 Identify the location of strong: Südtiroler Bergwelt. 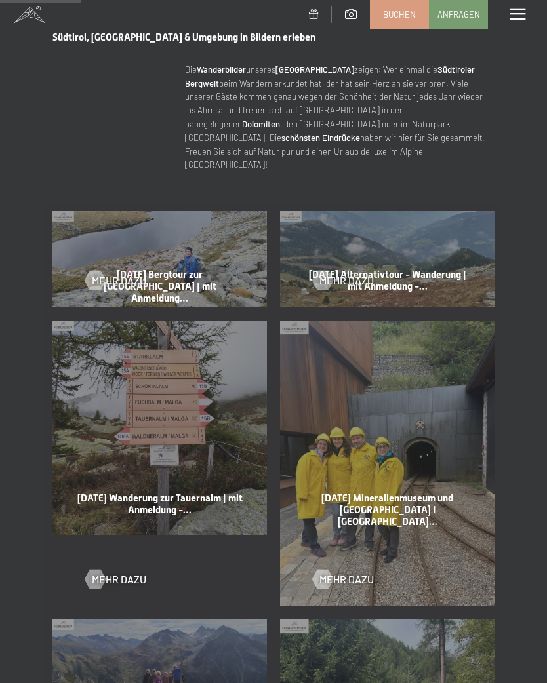
(330, 76).